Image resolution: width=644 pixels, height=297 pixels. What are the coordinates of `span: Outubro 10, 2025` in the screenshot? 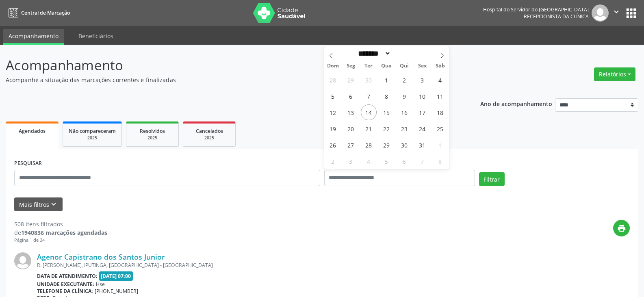 It's located at (422, 96).